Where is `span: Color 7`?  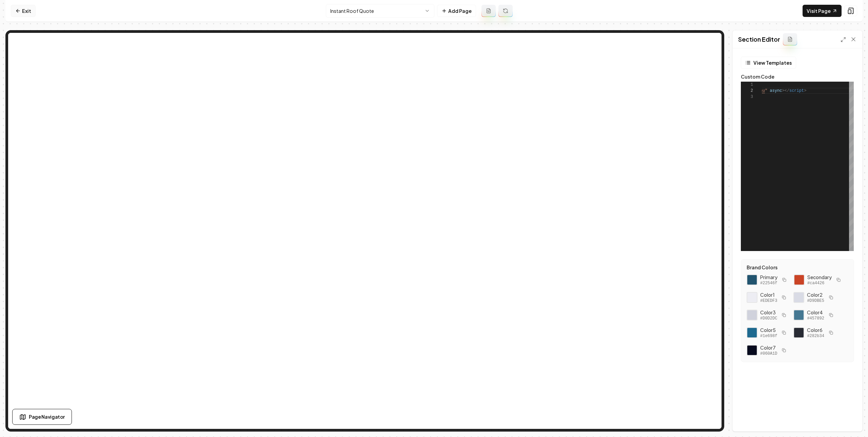
span: Color 7 is located at coordinates (768, 348).